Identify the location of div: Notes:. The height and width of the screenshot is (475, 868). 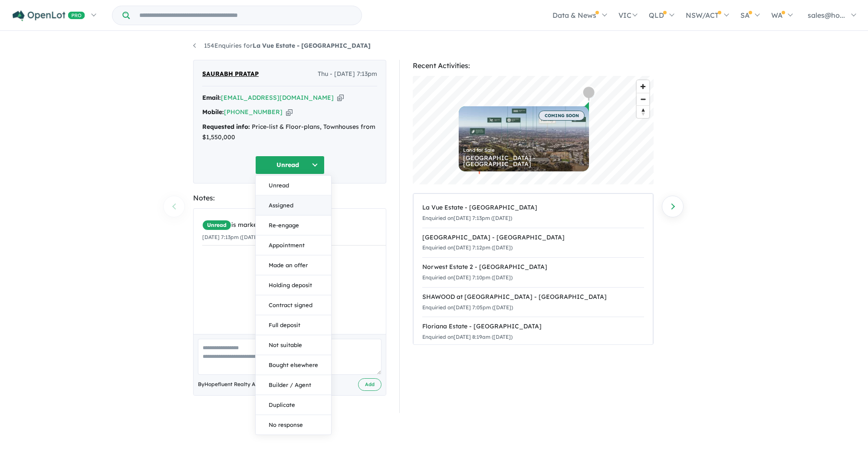
(289, 198).